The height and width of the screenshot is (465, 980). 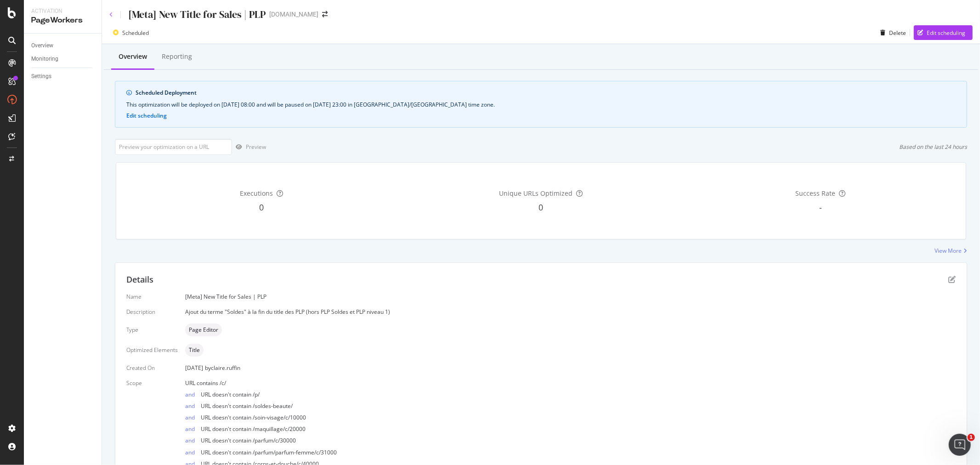 I want to click on div: Type, so click(x=152, y=330).